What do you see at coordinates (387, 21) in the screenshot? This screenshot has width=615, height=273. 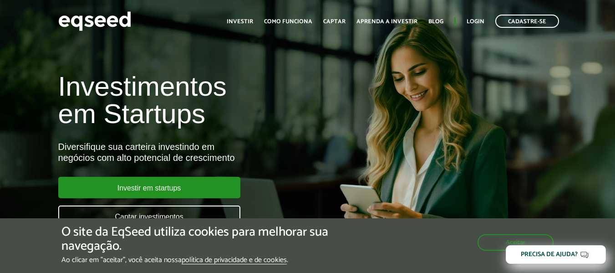 I see `a: Aprenda a investir` at bounding box center [387, 21].